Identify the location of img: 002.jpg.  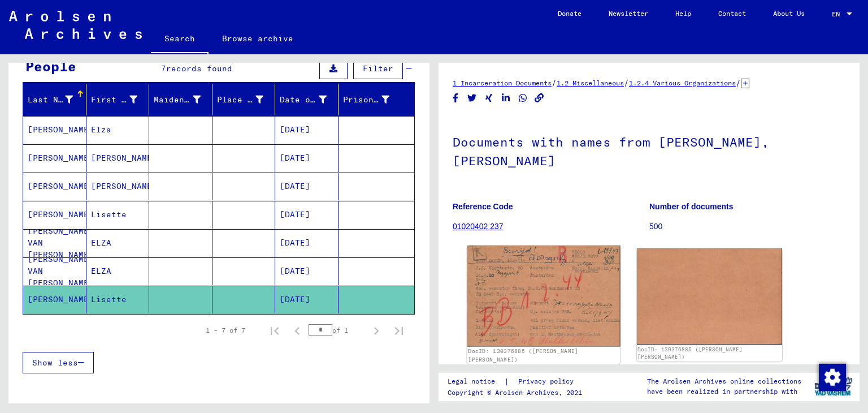
(710, 296).